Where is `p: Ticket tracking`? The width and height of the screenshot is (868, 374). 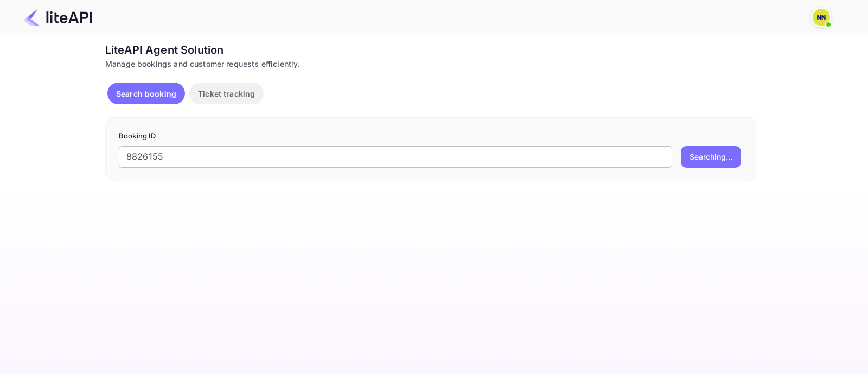
p: Ticket tracking is located at coordinates (227, 94).